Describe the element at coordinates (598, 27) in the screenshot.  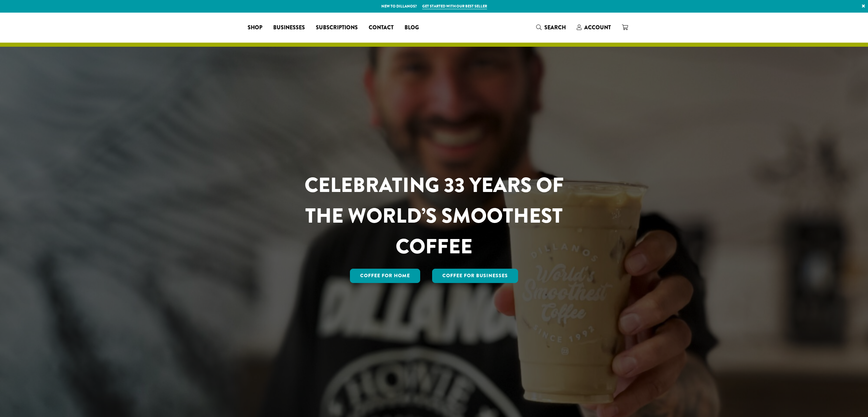
I see `span: Account` at that location.